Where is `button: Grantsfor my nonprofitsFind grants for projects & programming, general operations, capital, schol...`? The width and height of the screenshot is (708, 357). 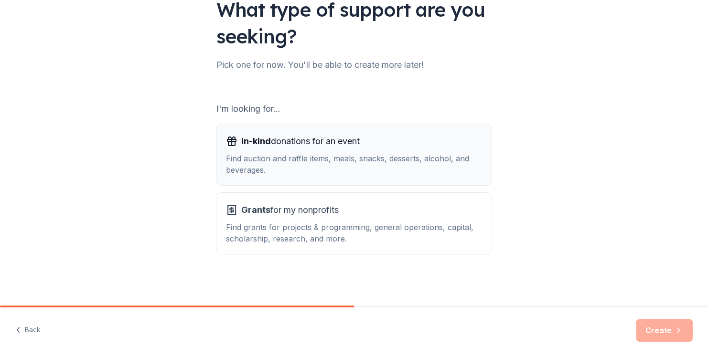
button: Grantsfor my nonprofitsFind grants for projects & programming, general operations, capital, schol... is located at coordinates (354, 224).